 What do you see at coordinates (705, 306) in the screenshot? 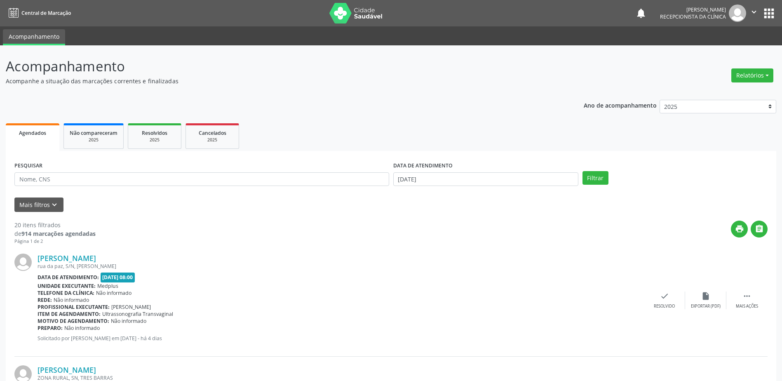
I see `div: Exportar (PDF)` at bounding box center [705, 306].